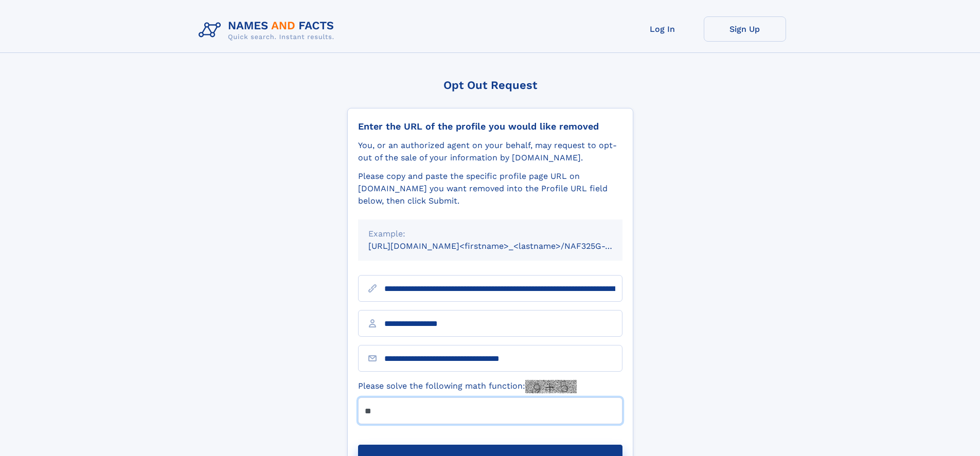 This screenshot has width=980, height=456. What do you see at coordinates (490, 151) in the screenshot?
I see `div: You, or an authorized agent on your behalf, may request to opt-out of the sale of your informatio...` at bounding box center [490, 151].